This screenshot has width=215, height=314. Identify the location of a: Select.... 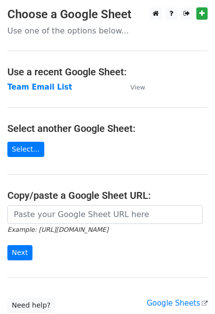
(26, 149).